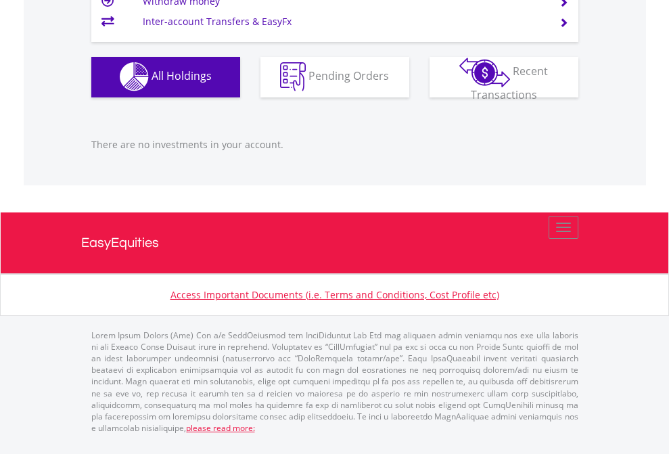  What do you see at coordinates (335, 243) in the screenshot?
I see `a: EasyEquities` at bounding box center [335, 243].